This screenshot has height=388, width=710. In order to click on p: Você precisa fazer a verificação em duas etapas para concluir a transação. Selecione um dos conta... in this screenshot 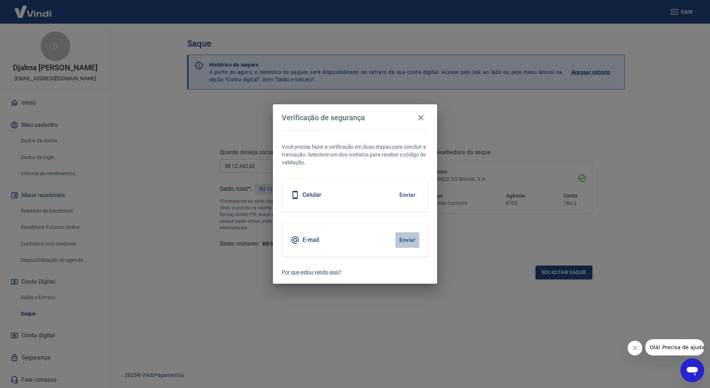, I will do `click(355, 155)`.